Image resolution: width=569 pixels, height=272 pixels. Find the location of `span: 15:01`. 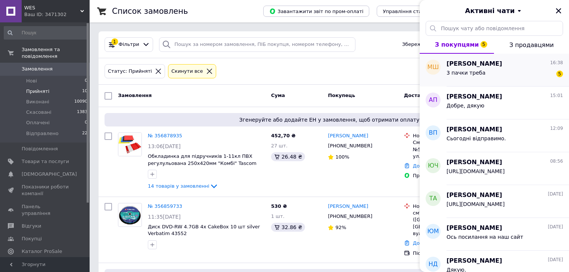

span: 15:01 is located at coordinates (557, 96).